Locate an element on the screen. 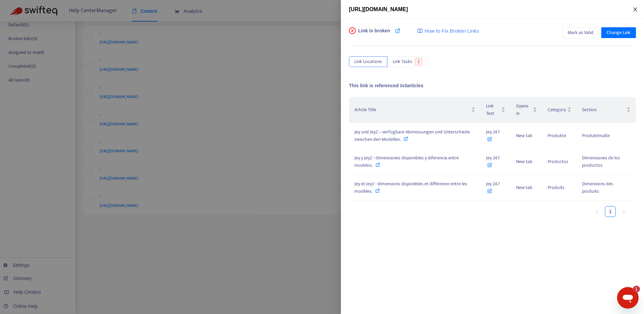  span: Dimensiones de los productos is located at coordinates (601, 161).